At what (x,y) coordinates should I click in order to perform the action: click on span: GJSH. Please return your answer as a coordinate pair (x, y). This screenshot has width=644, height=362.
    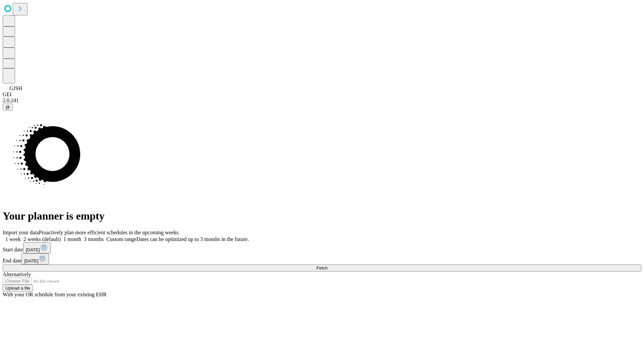
    Looking at the image, I should click on (16, 88).